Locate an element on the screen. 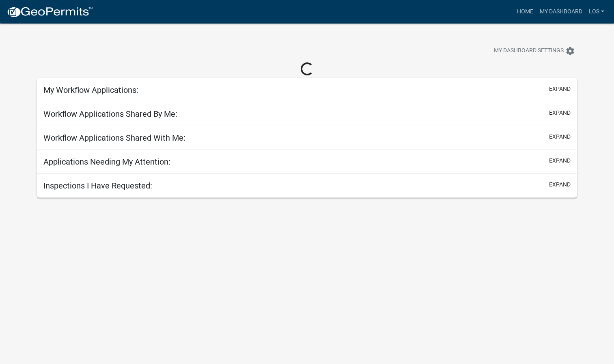 The height and width of the screenshot is (364, 614). span: My Dashboard Settings is located at coordinates (529, 51).